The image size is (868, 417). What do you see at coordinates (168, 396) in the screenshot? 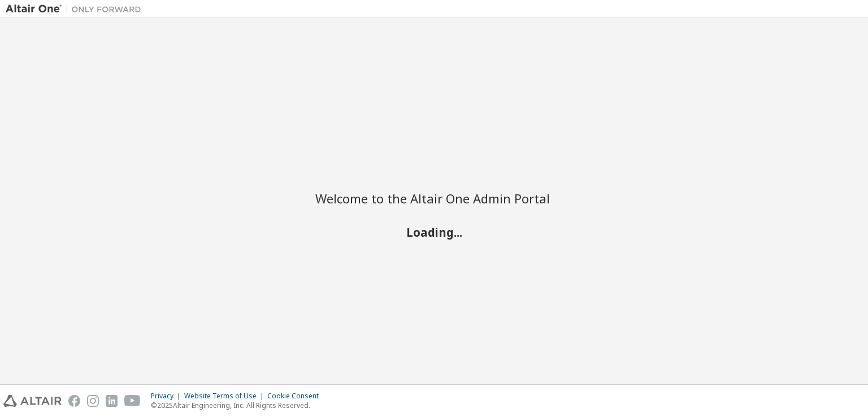
I see `div: Privacy` at bounding box center [168, 396].